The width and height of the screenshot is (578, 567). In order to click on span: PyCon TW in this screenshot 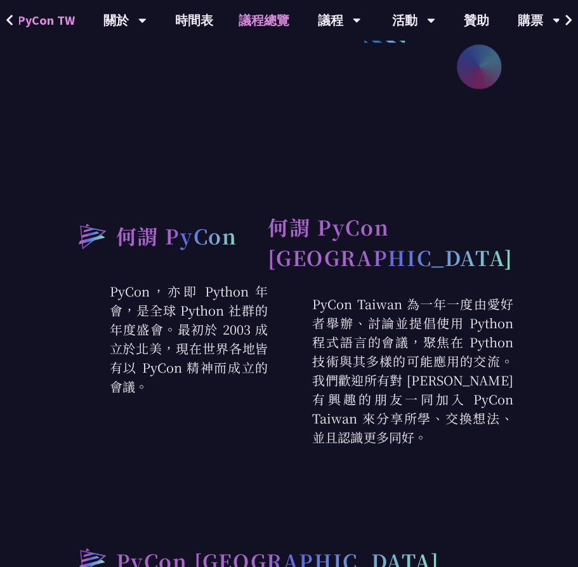, I will do `click(46, 20)`.